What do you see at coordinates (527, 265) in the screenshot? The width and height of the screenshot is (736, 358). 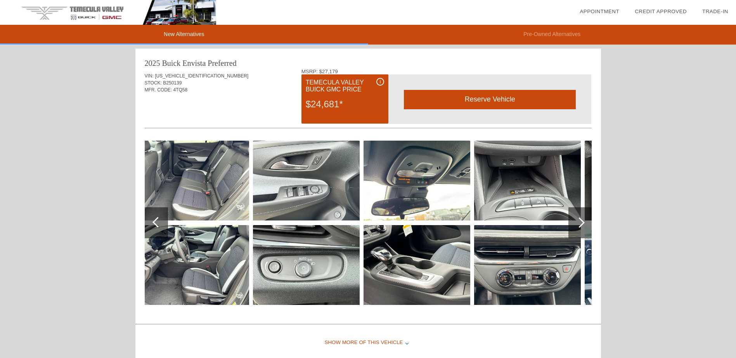 I see `img: 29.jpg` at bounding box center [527, 265].